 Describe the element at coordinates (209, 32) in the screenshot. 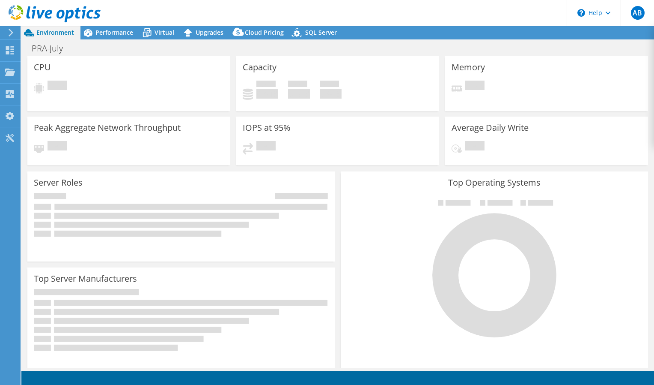

I see `span: Upgrades` at that location.